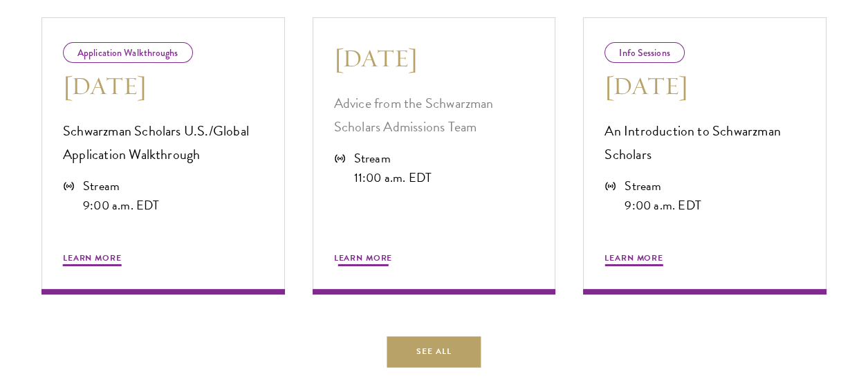  I want to click on p: Advice from the Schwarzman Scholars Admissions Team, so click(434, 115).